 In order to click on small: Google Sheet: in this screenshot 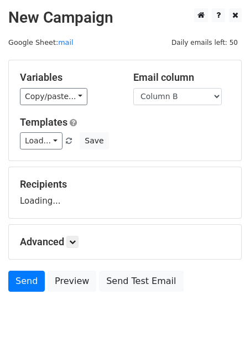, I will do `click(41, 42)`.